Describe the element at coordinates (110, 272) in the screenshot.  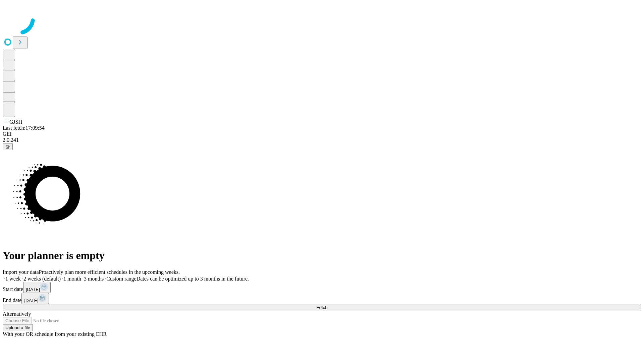
I see `span: Proactively plan more efficient schedules in the upcoming weeks.` at that location.